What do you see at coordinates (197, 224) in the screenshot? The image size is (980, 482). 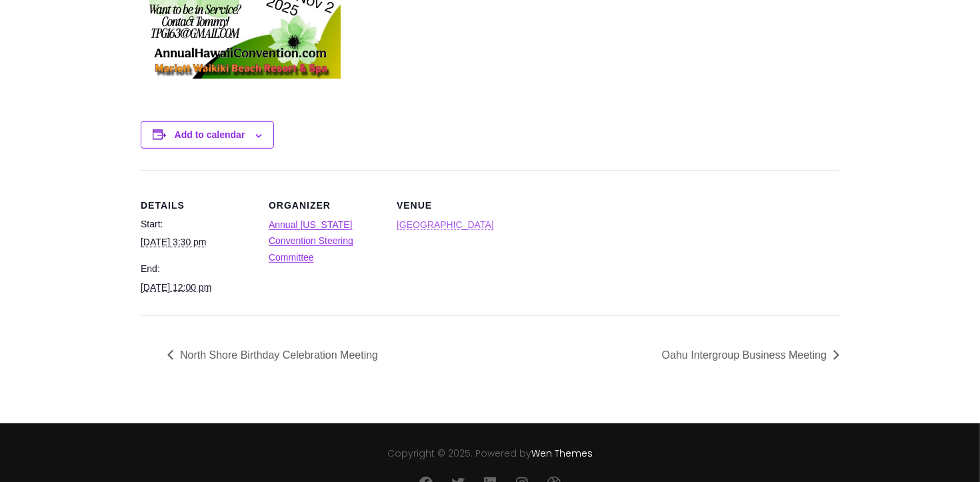 I see `dt: Start:` at bounding box center [197, 224].